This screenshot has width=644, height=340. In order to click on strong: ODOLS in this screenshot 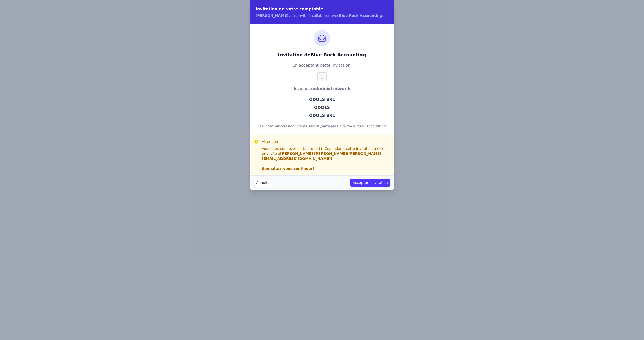, I will do `click(322, 108)`.